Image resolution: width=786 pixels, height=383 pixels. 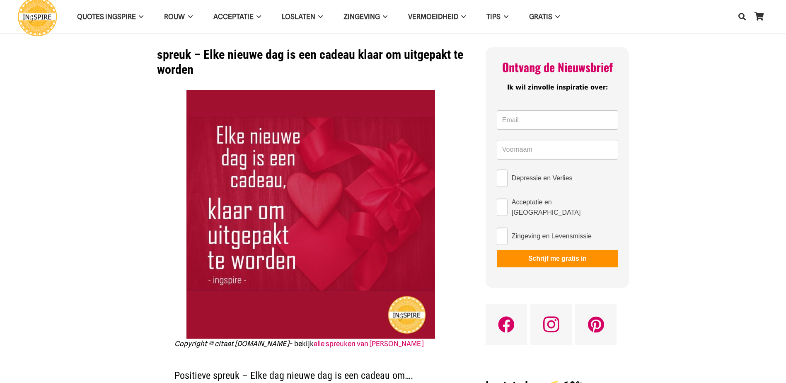 I want to click on span: Ontvang de Nieuwsbrief, so click(x=557, y=67).